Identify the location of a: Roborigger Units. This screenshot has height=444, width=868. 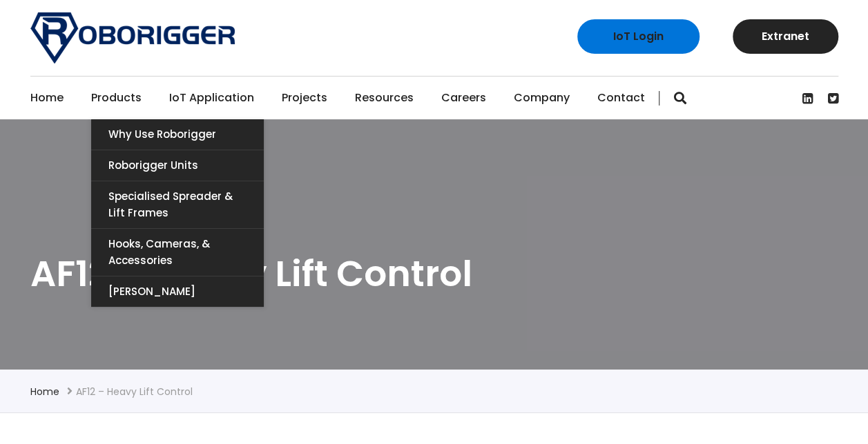
(177, 165).